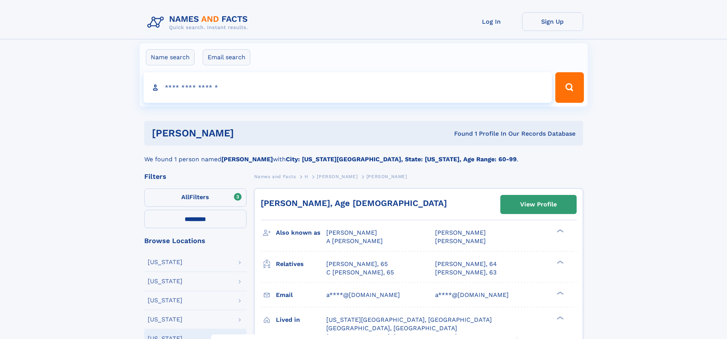 This screenshot has width=727, height=339. I want to click on div: Filters, so click(195, 176).